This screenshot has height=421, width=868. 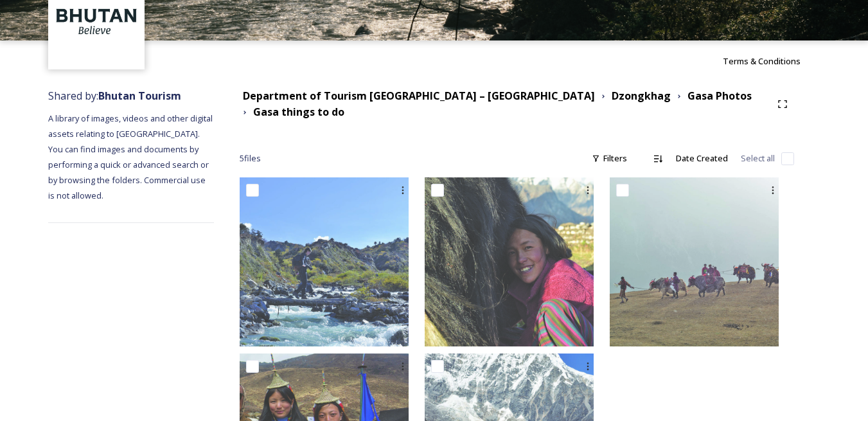 What do you see at coordinates (114, 96) in the screenshot?
I see `span: Shared by:` at bounding box center [114, 96].